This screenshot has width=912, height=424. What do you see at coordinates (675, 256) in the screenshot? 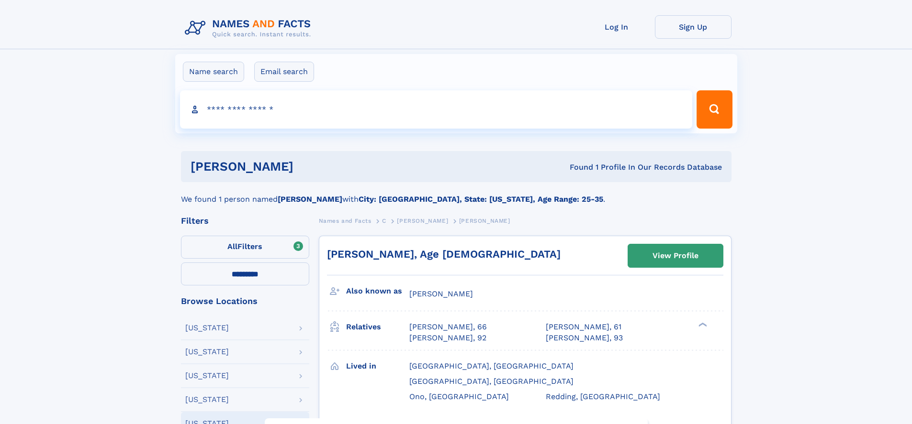
I see `a: View Profile` at bounding box center [675, 256].